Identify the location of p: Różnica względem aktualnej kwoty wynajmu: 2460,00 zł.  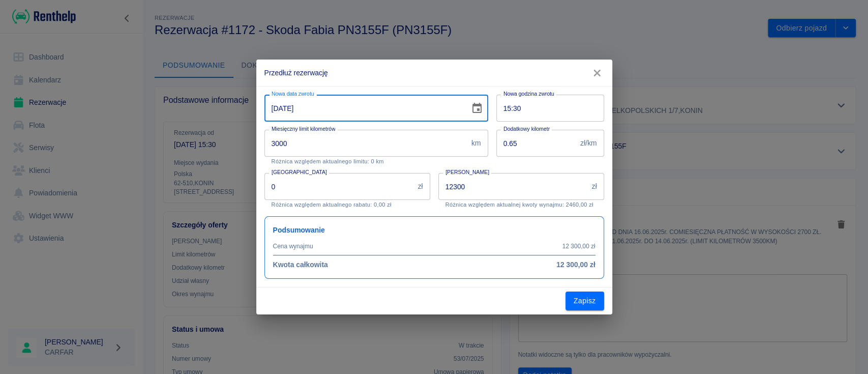
(521, 204).